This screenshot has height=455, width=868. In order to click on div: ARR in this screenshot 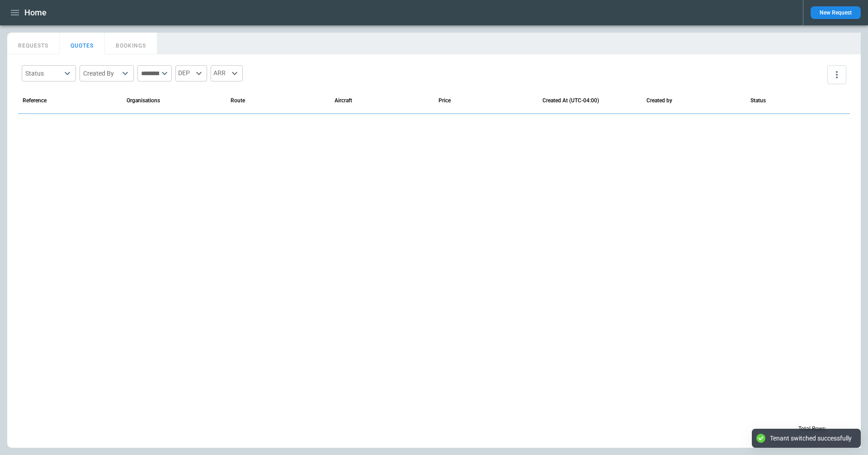, I will do `click(227, 74)`.